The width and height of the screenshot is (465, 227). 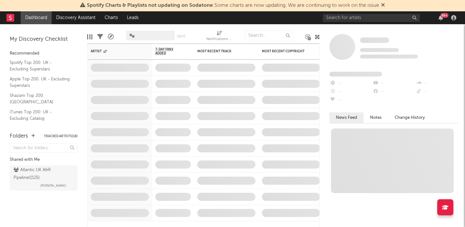 What do you see at coordinates (44, 148) in the screenshot?
I see `input: Search for folders...` at bounding box center [44, 148].